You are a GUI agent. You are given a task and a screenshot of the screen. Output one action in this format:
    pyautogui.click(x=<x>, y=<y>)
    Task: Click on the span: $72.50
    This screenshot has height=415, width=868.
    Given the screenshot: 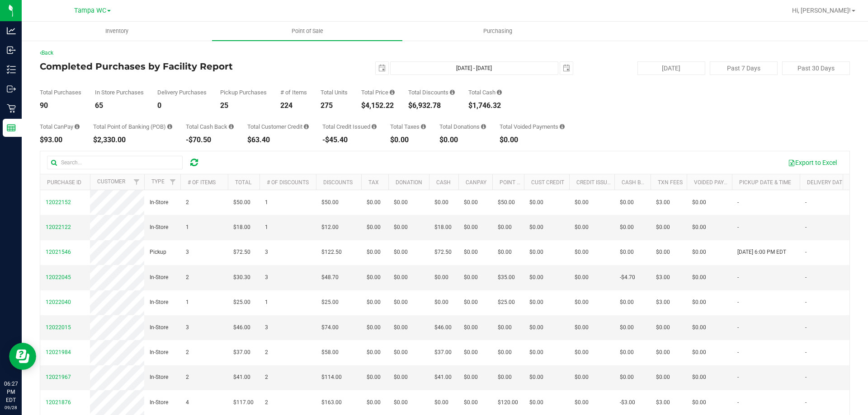 What is the action you would take?
    pyautogui.click(x=443, y=253)
    